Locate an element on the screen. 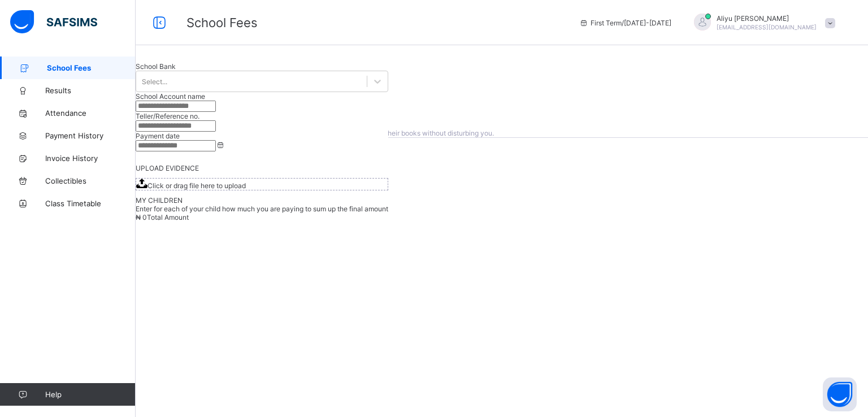 This screenshot has width=868, height=417. span: MY CHILDREN is located at coordinates (159, 200).